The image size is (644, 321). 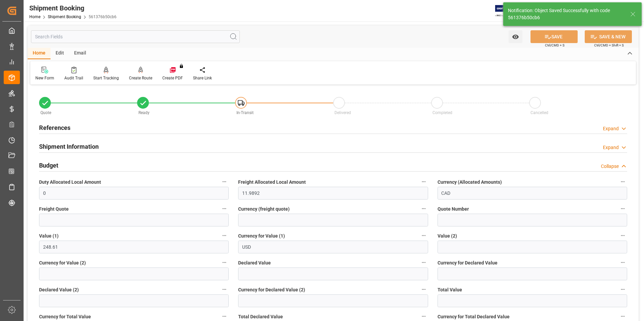 What do you see at coordinates (423, 236) in the screenshot?
I see `button: Currency for Value (1)` at bounding box center [423, 236].